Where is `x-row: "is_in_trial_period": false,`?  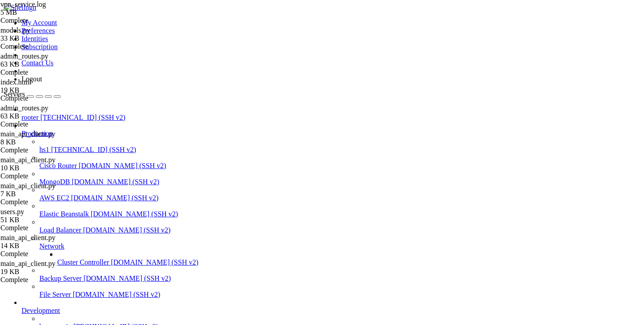 x-row: "is_in_trial_period": false, is located at coordinates (265, 7).